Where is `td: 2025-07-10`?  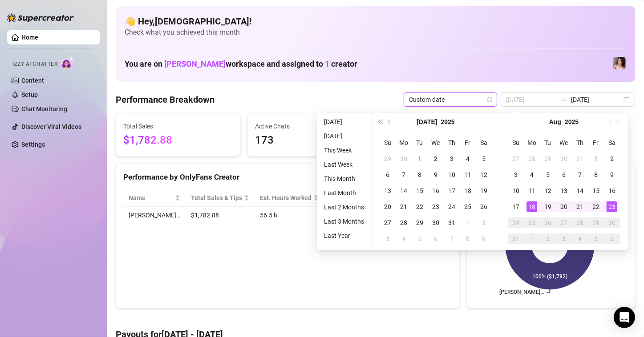
td: 2025-07-10 is located at coordinates (452, 175).